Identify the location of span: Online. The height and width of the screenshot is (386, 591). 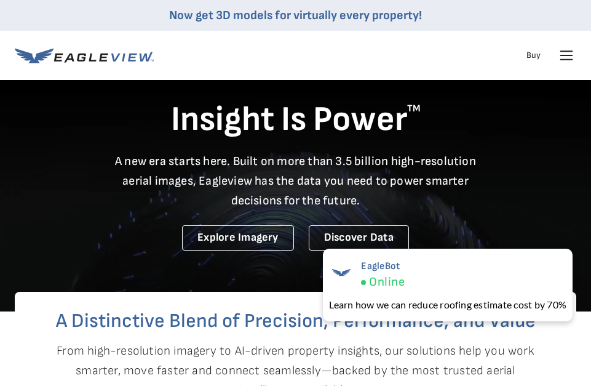
(386, 282).